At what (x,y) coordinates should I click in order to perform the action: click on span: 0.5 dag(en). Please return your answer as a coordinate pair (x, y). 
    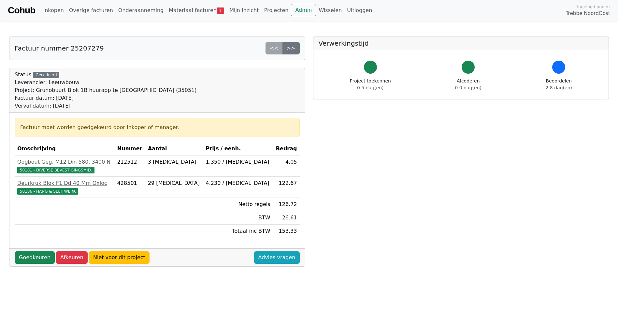
    Looking at the image, I should click on (370, 88).